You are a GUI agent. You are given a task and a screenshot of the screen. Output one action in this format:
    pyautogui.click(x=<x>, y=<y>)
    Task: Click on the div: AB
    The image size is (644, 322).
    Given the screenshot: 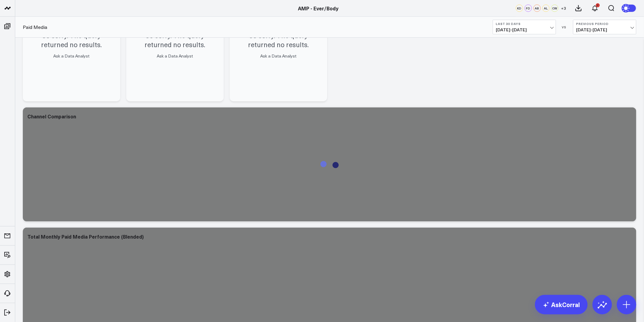 What is the action you would take?
    pyautogui.click(x=537, y=8)
    